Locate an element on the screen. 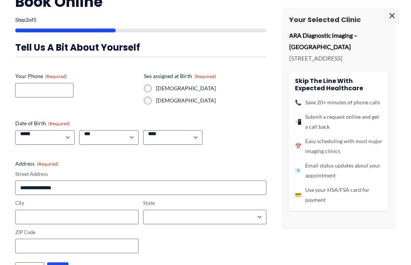 This screenshot has width=411, height=265. h3: Your Selected Clinic is located at coordinates (339, 19).